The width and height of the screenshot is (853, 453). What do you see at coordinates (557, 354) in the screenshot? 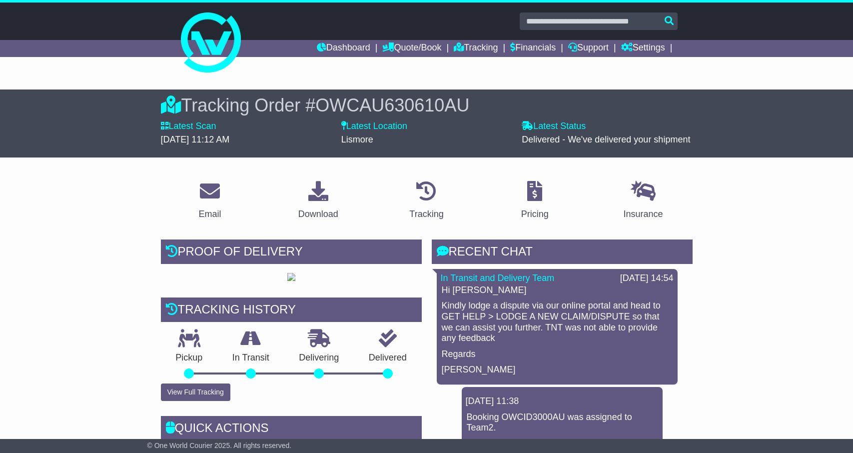
I see `p: Regards` at bounding box center [557, 354].